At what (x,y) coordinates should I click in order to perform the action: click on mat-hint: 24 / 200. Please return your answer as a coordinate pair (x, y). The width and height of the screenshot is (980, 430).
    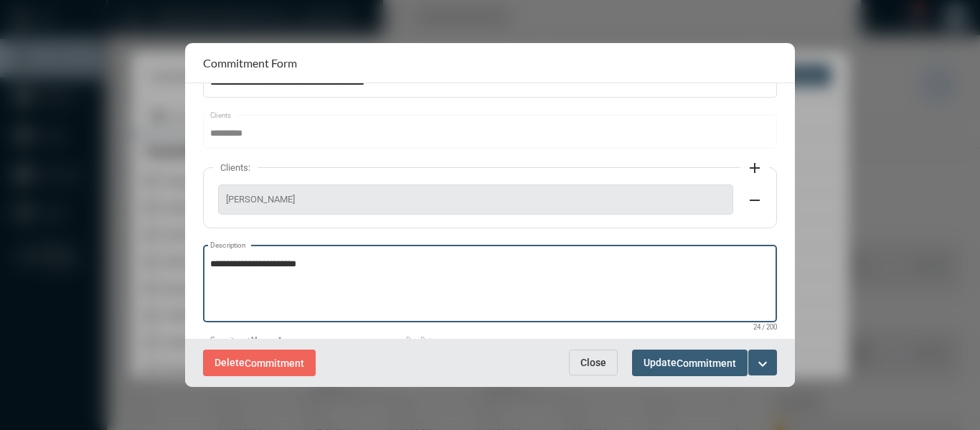
    Looking at the image, I should click on (765, 327).